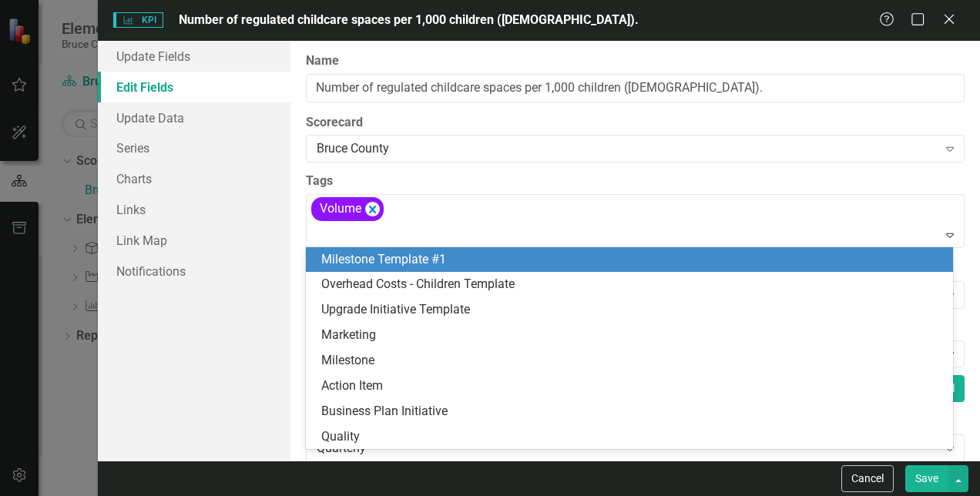  Describe the element at coordinates (194, 148) in the screenshot. I see `a: Series` at that location.